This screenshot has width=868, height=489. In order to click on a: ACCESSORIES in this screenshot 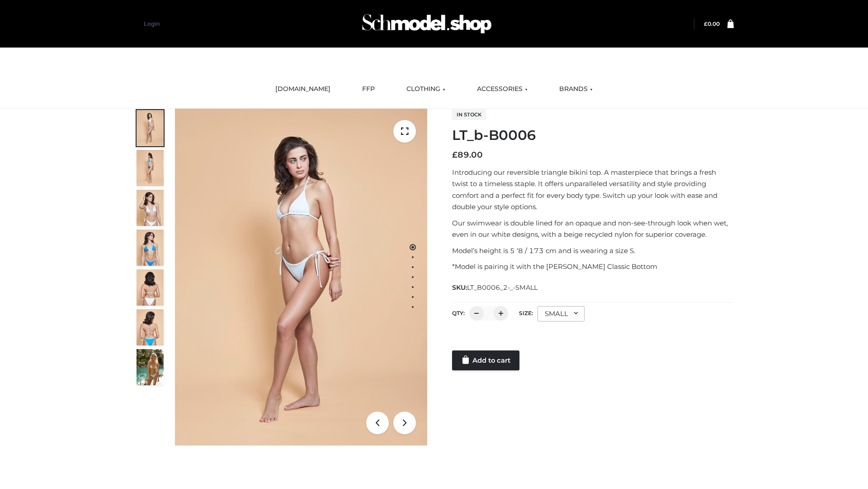, I will do `click(503, 89)`.